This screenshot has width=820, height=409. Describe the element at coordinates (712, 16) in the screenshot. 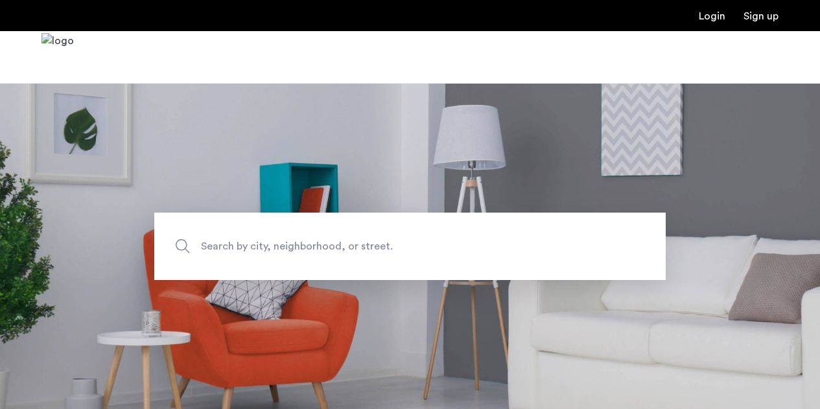

I see `a: Login` at that location.